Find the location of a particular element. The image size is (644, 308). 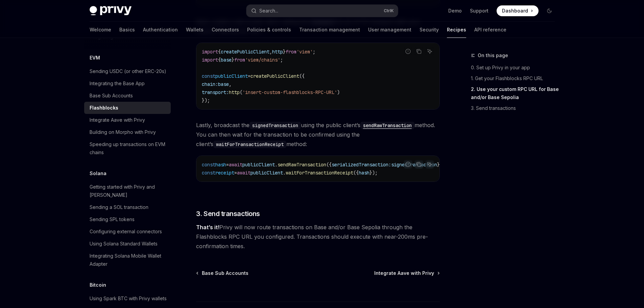

span: Privy will now route transactions on Base and/or Base Sepolia through the Flashblocks RPC URL you... is located at coordinates (318, 237).